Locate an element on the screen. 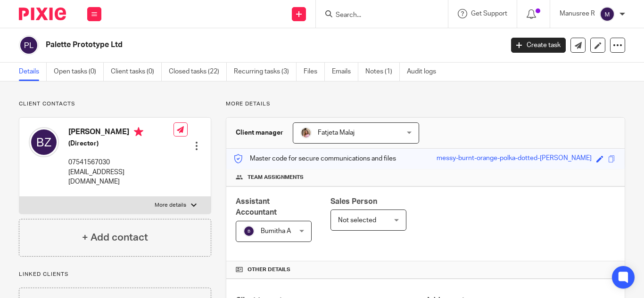  a: Client tasks (0) is located at coordinates (136, 72).